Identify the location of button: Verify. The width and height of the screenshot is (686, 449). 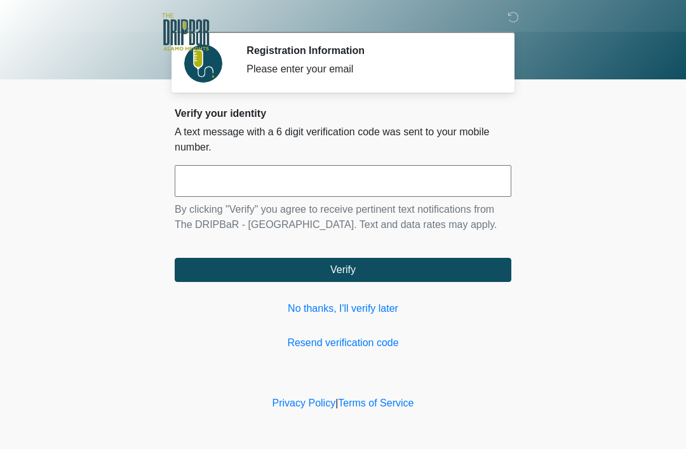
(343, 270).